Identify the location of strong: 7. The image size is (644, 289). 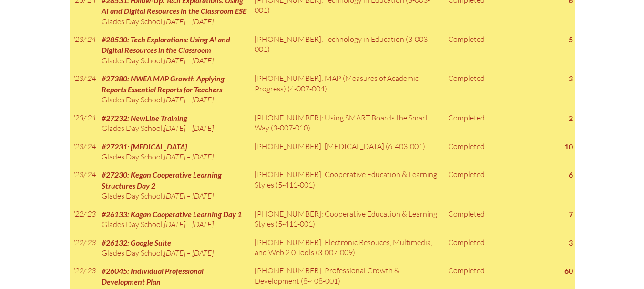
(570, 214).